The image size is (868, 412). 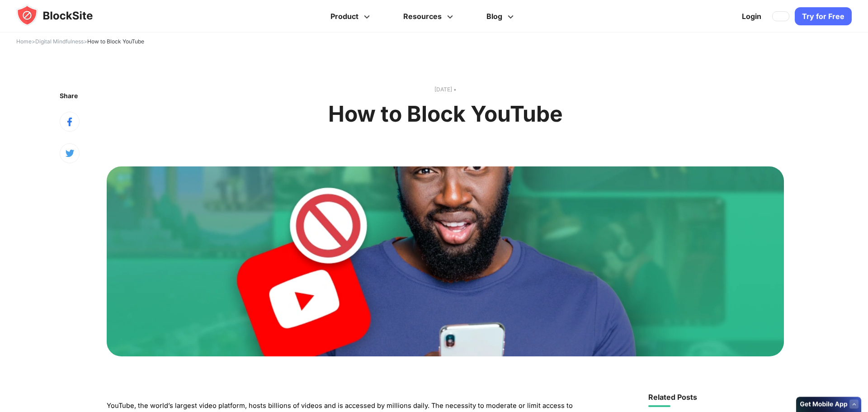 I want to click on img: How to Block YouTube, so click(x=445, y=262).